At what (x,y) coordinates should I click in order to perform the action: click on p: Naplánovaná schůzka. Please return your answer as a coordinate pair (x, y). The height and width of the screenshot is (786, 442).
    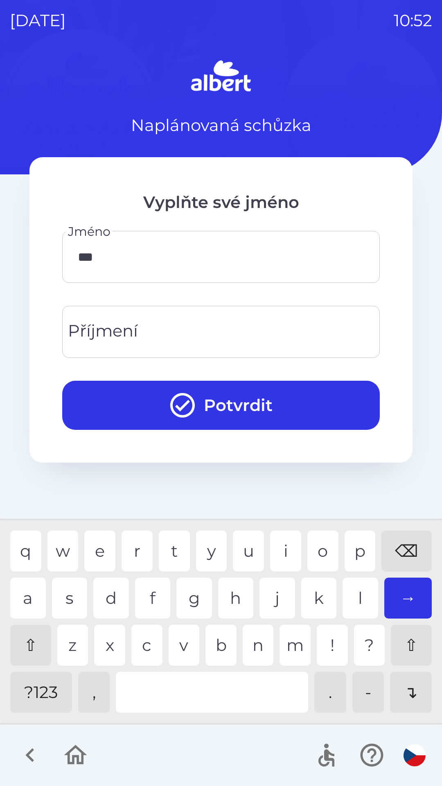
    Looking at the image, I should click on (221, 125).